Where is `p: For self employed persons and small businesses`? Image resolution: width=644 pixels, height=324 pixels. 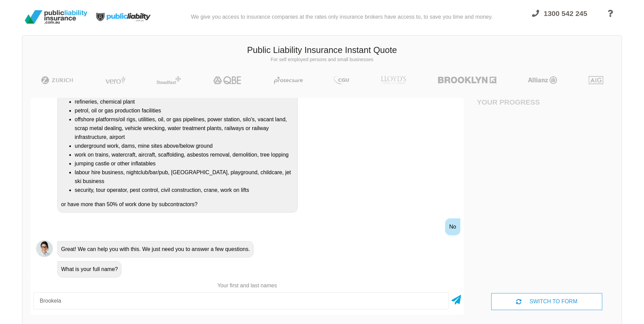 p: For self employed persons and small businesses is located at coordinates (322, 60).